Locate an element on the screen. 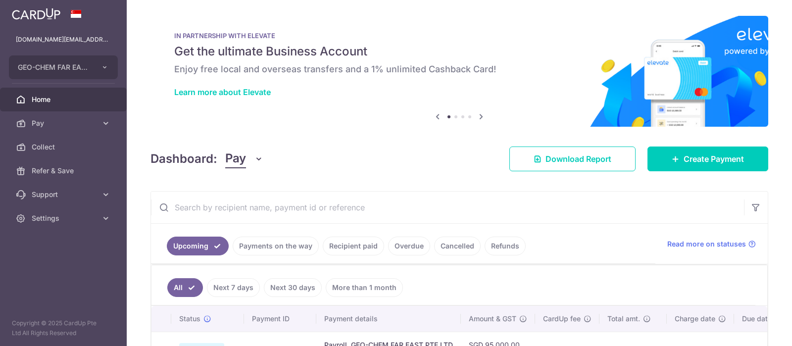 The height and width of the screenshot is (346, 792). a: Next 30 days is located at coordinates (293, 288).